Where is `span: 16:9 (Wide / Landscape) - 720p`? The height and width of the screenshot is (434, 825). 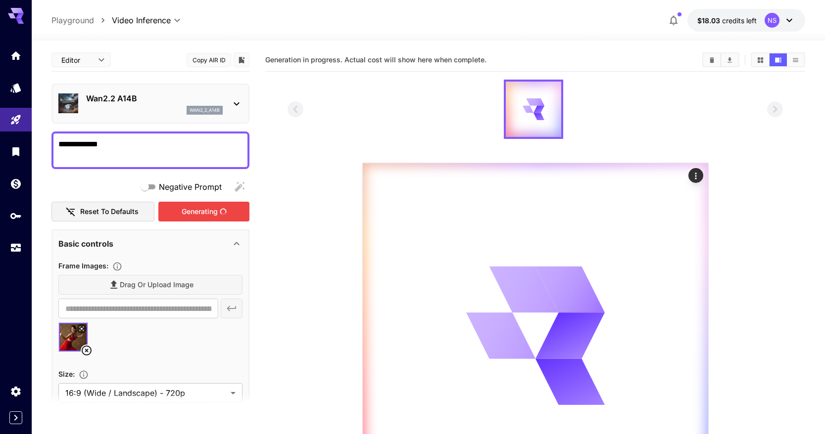
span: 16:9 (Wide / Landscape) - 720p is located at coordinates (146, 393).